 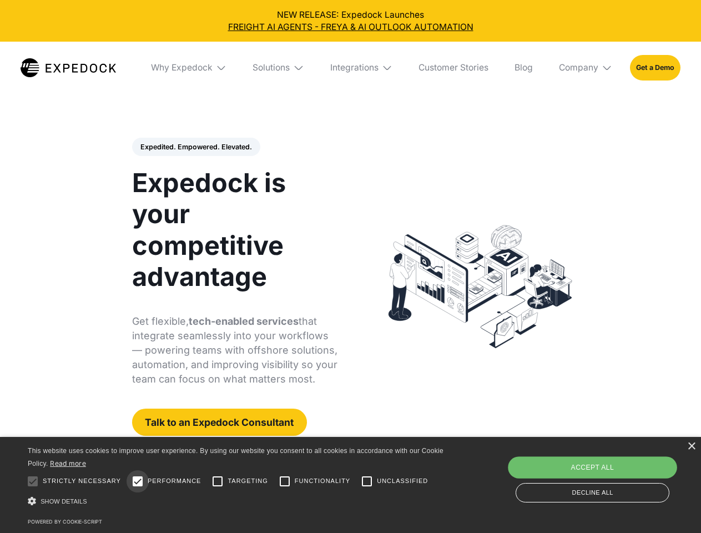 I want to click on span: Show details, so click(x=64, y=501).